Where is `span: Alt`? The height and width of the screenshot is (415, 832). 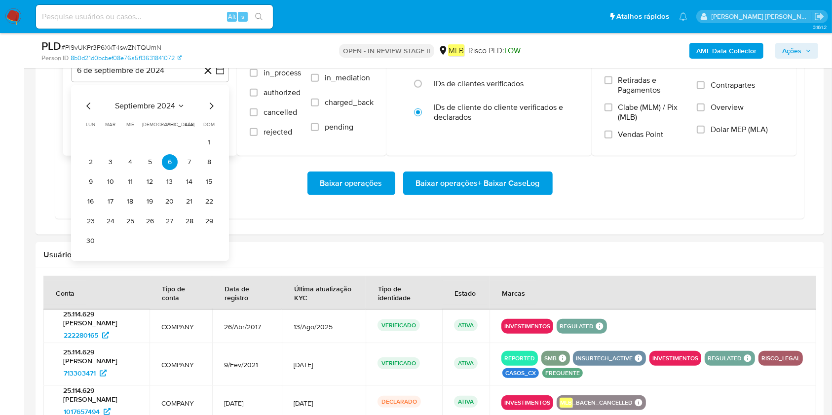
span: Alt is located at coordinates (232, 16).